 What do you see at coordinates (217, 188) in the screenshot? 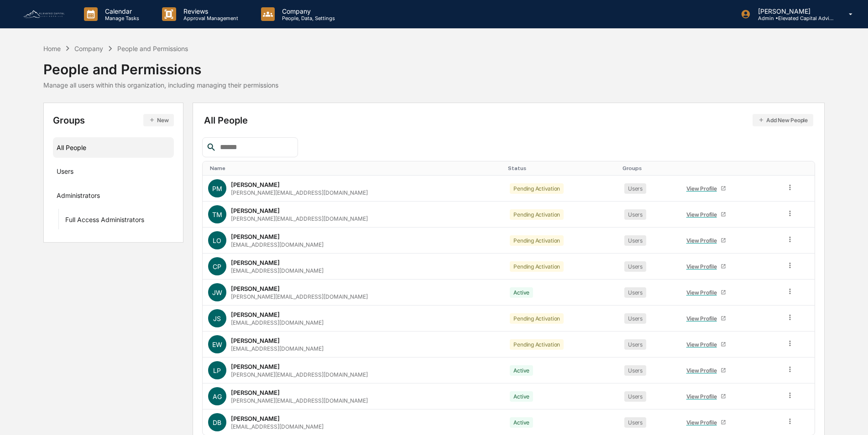
I see `span: PM` at bounding box center [217, 188].